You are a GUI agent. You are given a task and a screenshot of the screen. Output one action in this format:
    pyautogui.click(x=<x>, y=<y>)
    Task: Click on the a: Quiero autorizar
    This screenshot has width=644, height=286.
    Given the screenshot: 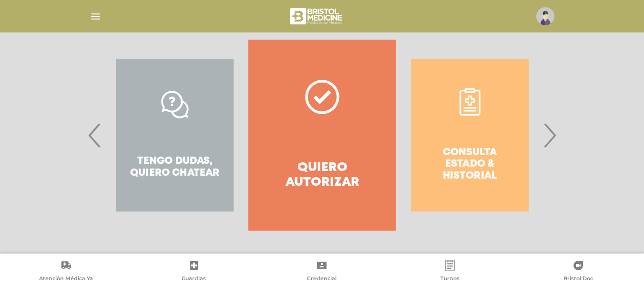 What is the action you would take?
    pyautogui.click(x=322, y=135)
    